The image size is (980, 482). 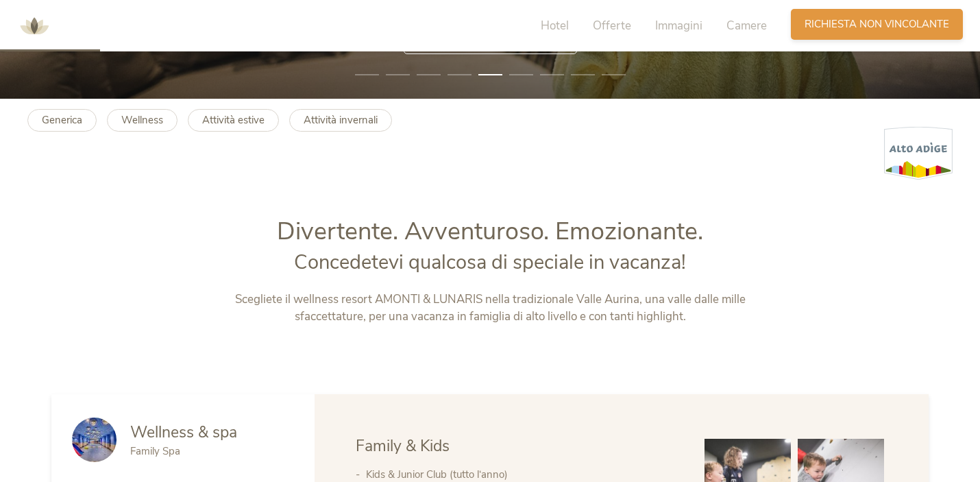 I want to click on span: Camere, so click(x=746, y=25).